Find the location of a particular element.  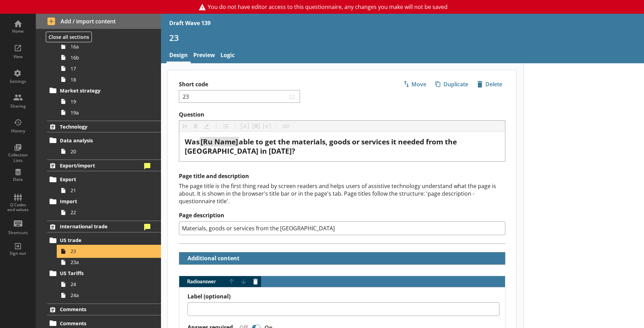

a: 24 is located at coordinates (109, 284).